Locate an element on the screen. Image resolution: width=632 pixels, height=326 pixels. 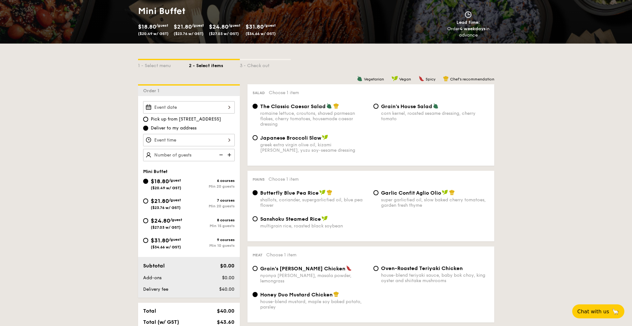
div: 7 courses is located at coordinates (212, 200).